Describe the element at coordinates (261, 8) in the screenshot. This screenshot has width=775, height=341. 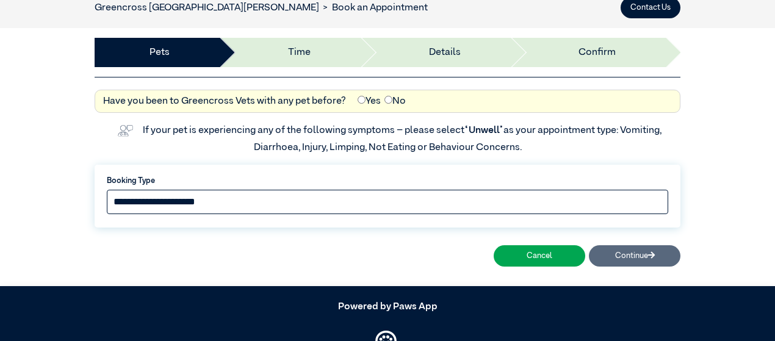
I see `nav: breadcrumb` at that location.